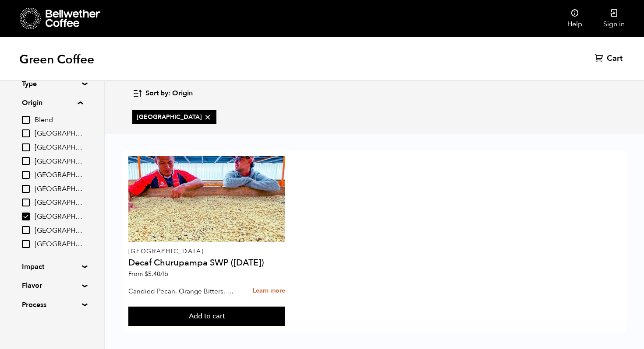 Image resolution: width=644 pixels, height=349 pixels. I want to click on span: From, so click(148, 274).